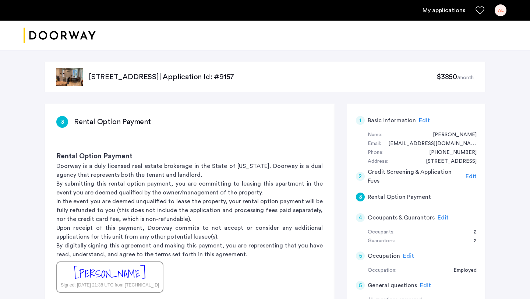  Describe the element at coordinates (60, 35) in the screenshot. I see `a: Cazamio logo` at that location.